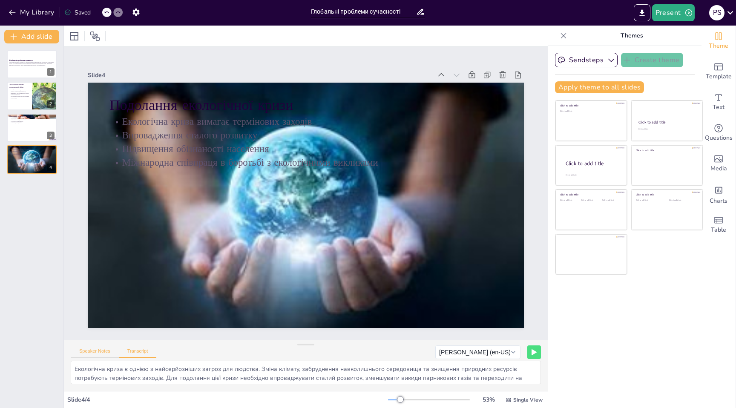 The width and height of the screenshot is (736, 408). Describe the element at coordinates (32, 37) in the screenshot. I see `button: Add slide` at that location.